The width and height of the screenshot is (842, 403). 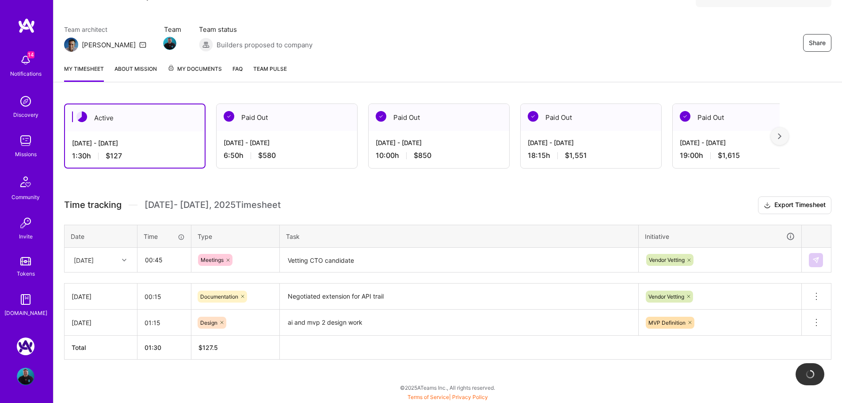 I want to click on th: 01:30, so click(x=164, y=348).